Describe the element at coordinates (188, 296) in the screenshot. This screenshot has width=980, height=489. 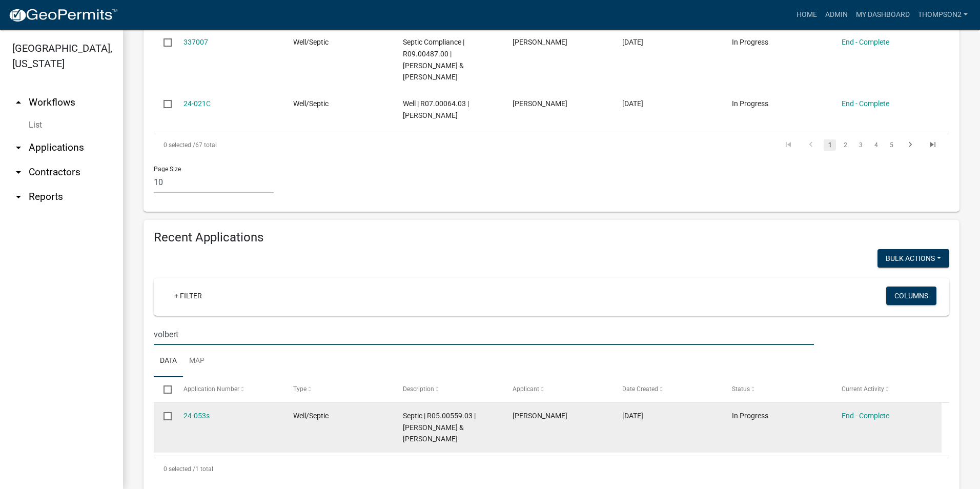
I see `a: + Filter` at that location.